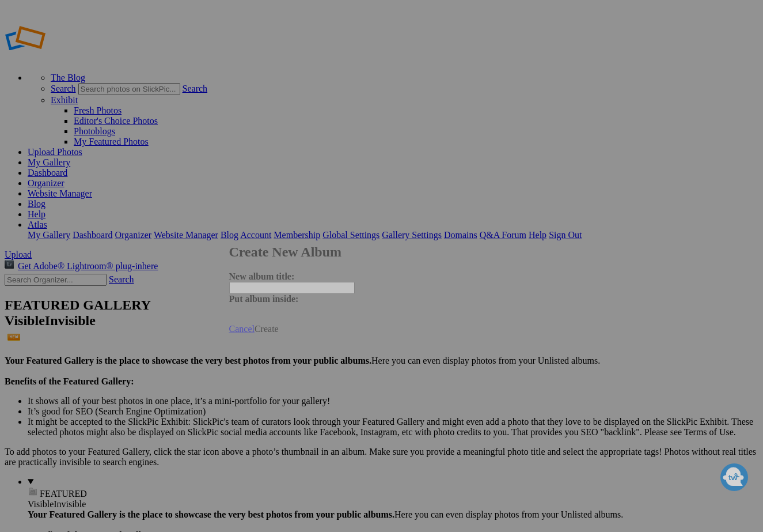 This screenshot has width=763, height=532. Describe the element at coordinates (262, 276) in the screenshot. I see `strong: New album title:` at that location.